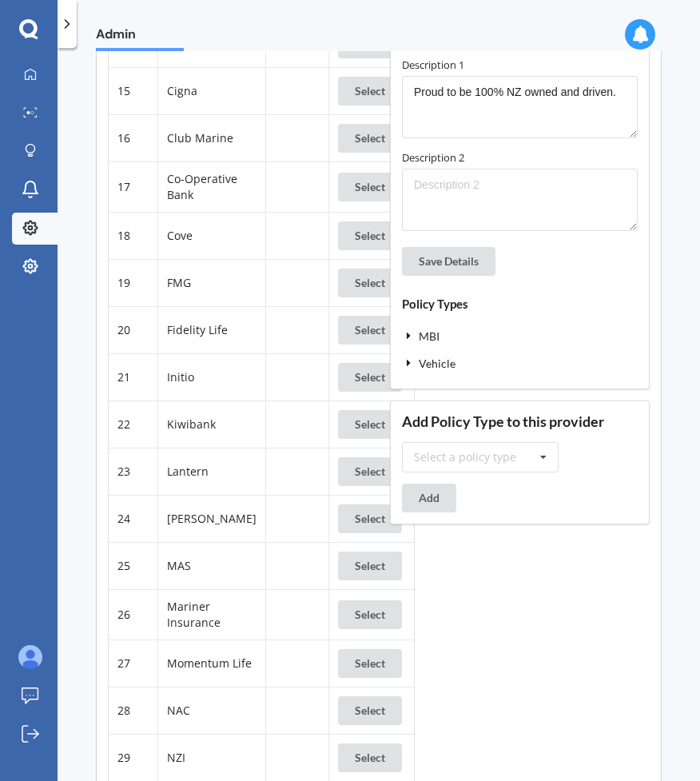 Image resolution: width=700 pixels, height=781 pixels. Describe the element at coordinates (520, 363) in the screenshot. I see `div: Vehicle` at that location.